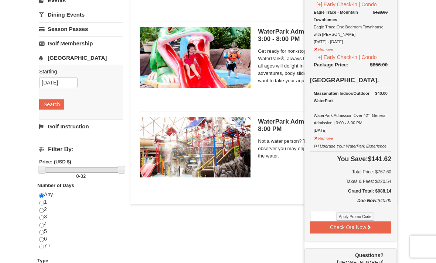 The height and width of the screenshot is (263, 436). What do you see at coordinates (351, 182) in the screenshot?
I see `div: Taxes & Fees: $220.54` at bounding box center [351, 182].